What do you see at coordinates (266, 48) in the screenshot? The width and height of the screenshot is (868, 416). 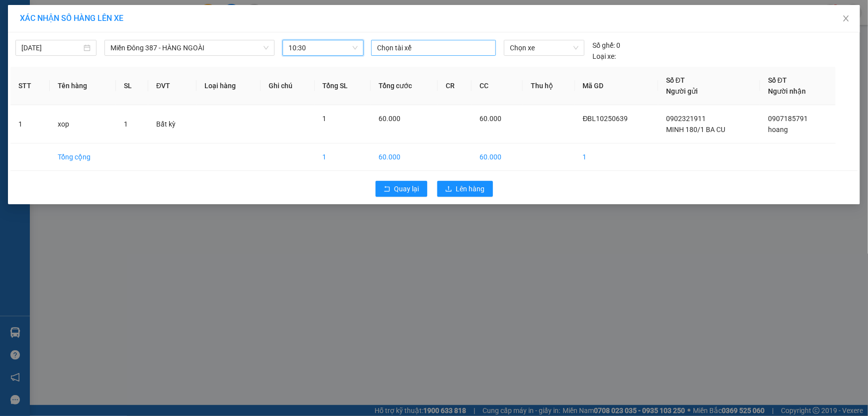 I see `span: down` at bounding box center [266, 48].